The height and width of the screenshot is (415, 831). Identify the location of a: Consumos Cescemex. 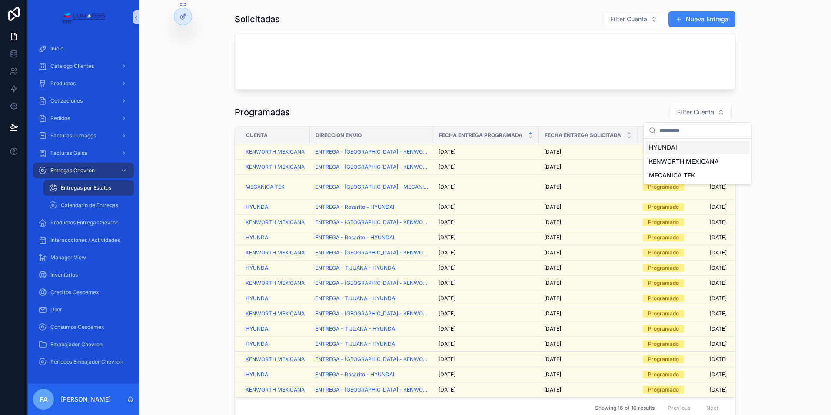
(83, 327).